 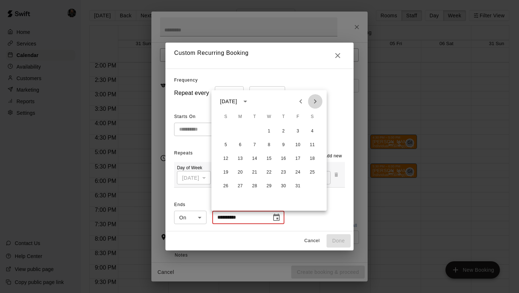 What do you see at coordinates (284, 131) in the screenshot?
I see `button: 2` at bounding box center [284, 131].